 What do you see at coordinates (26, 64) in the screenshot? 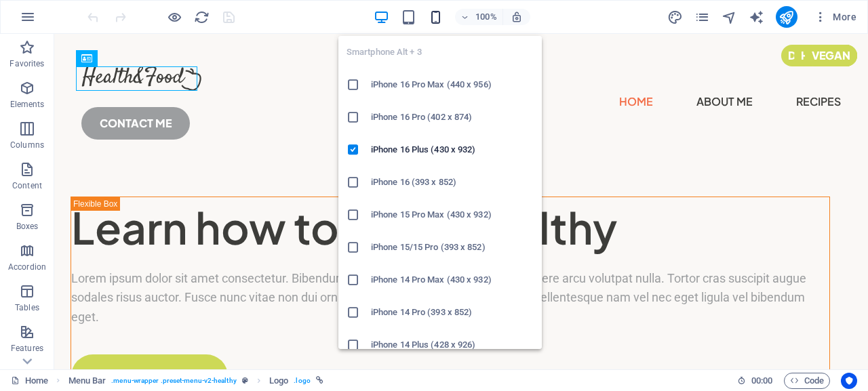
I see `p: Favorites` at bounding box center [26, 64].